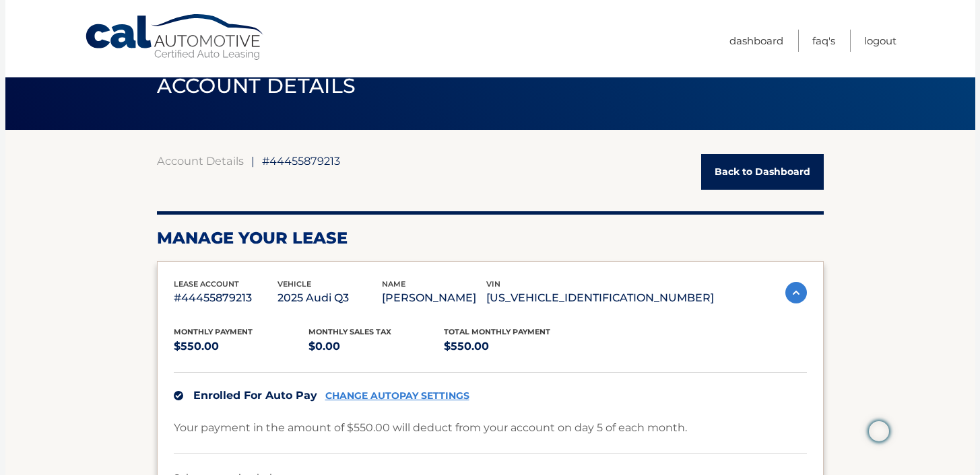 The height and width of the screenshot is (475, 980). Describe the element at coordinates (430, 428) in the screenshot. I see `p: Your payment in the amount of $550.00 will deduct from your account on day 5 of each month.` at that location.